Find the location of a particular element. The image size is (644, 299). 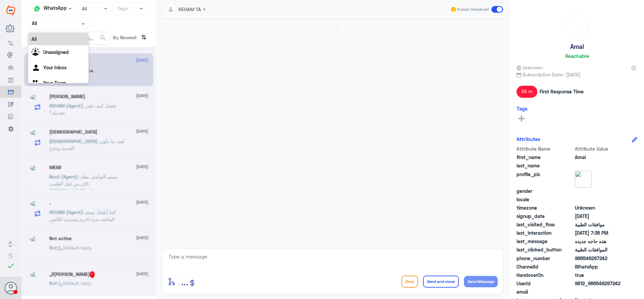

span: هذه حاجه جديده is located at coordinates (599, 241).